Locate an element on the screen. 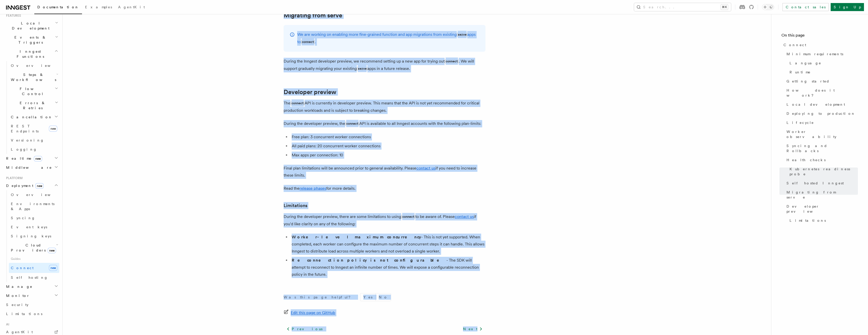 Image resolution: width=868 pixels, height=335 pixels. button: Cancellation is located at coordinates (34, 117).